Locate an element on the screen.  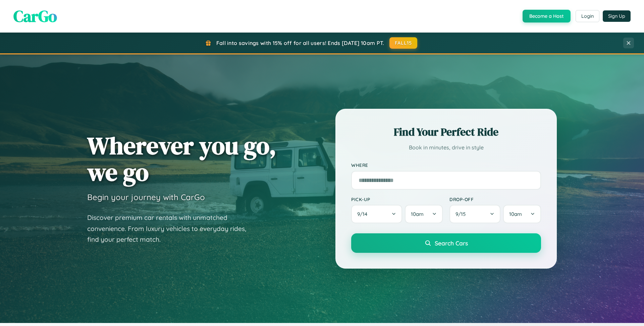
label: Pick-up is located at coordinates (397, 199).